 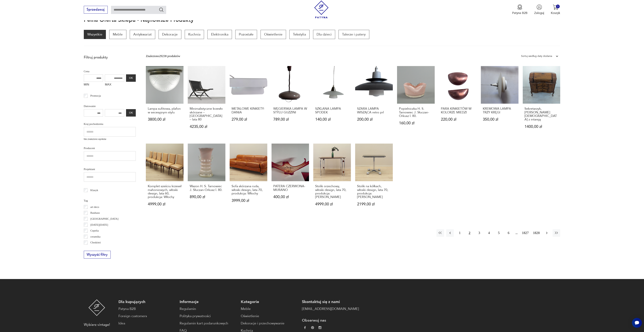 I want to click on a: Polityka prywatności, so click(x=208, y=316).